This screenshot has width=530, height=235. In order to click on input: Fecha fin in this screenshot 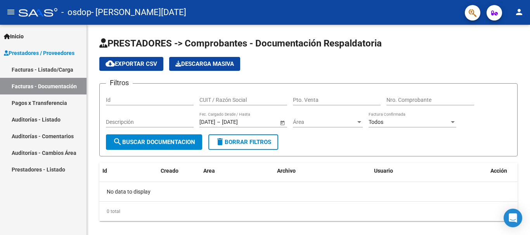, I will do `click(241, 122)`.